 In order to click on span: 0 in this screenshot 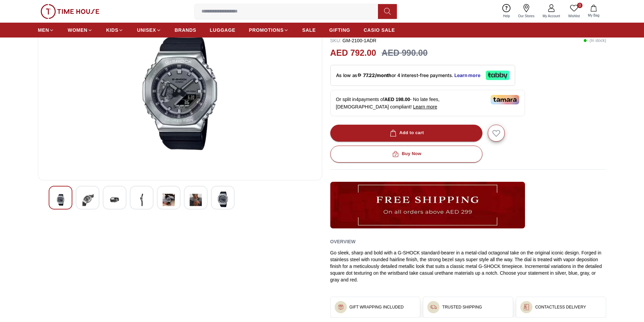, I will do `click(580, 5)`.